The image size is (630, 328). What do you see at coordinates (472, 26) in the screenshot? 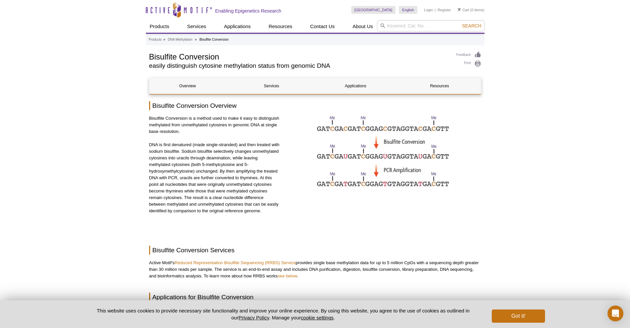
I see `span: Search` at bounding box center [472, 26].